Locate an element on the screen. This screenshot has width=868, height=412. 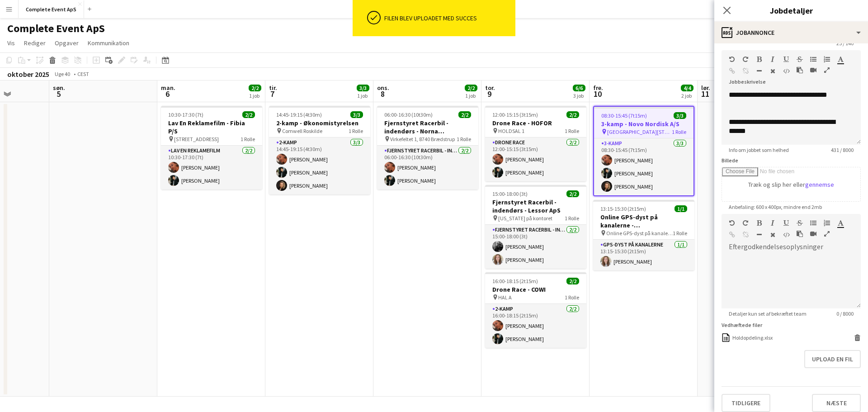
a: Vis is located at coordinates (11, 43).